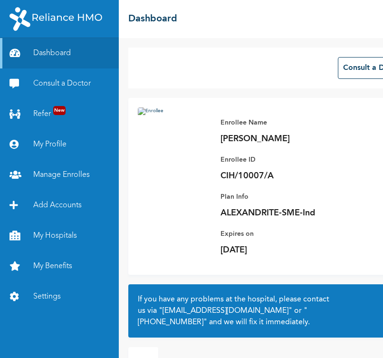 The height and width of the screenshot is (358, 383). Describe the element at coordinates (287, 197) in the screenshot. I see `p: Plan Info` at that location.